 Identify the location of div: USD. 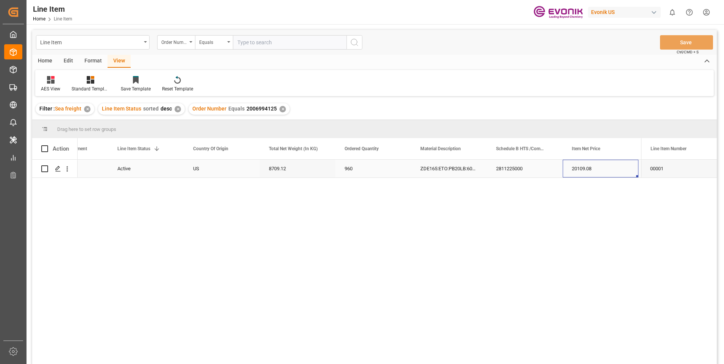
(677, 169).